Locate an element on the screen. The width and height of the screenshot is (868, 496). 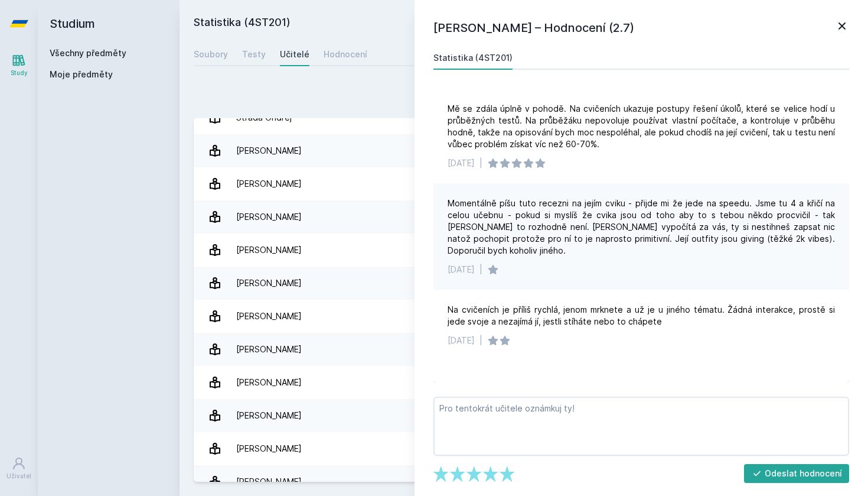
div: Mě se zdála úplně v pohodě. Na cvičeních ukazuje postupy řešení úkolů, které se velice hodí u prů... is located at coordinates (641, 126).